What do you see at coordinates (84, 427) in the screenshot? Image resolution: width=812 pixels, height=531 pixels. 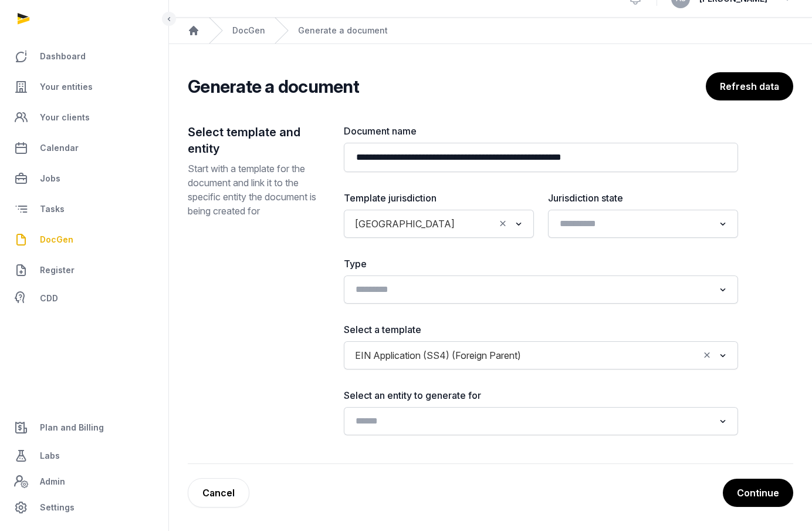 I see `a: Plan and Billing` at bounding box center [84, 427].